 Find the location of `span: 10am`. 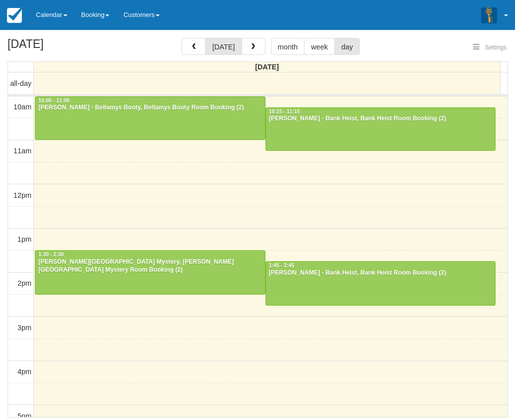

span: 10am is located at coordinates (22, 107).